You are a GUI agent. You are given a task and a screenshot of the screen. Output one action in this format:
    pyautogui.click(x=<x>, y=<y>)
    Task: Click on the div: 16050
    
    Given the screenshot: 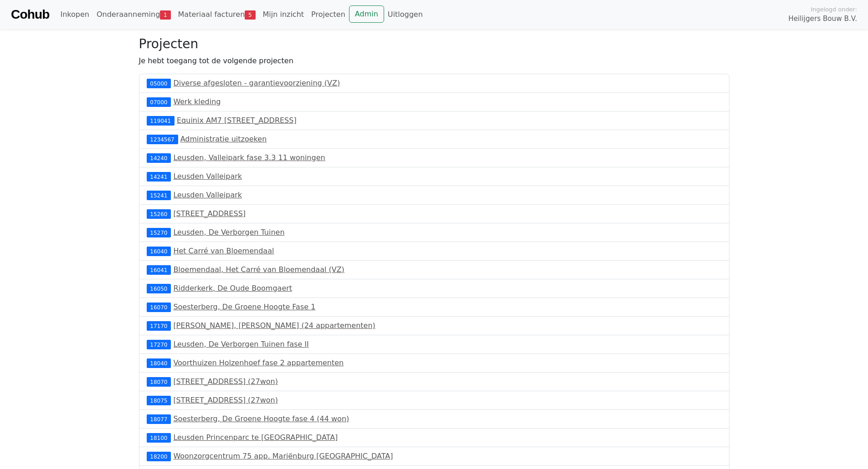 What is the action you would take?
    pyautogui.click(x=159, y=289)
    